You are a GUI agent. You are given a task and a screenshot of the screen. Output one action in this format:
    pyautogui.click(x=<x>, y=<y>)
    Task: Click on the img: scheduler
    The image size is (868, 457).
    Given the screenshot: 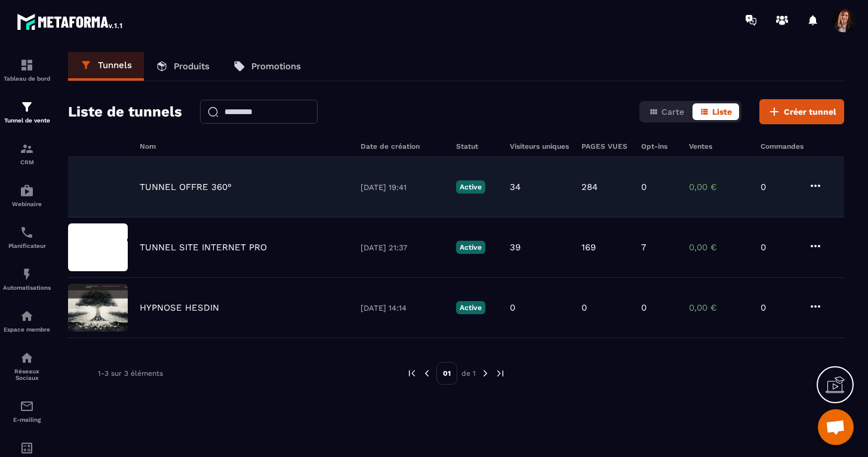 What is the action you would take?
    pyautogui.click(x=27, y=232)
    